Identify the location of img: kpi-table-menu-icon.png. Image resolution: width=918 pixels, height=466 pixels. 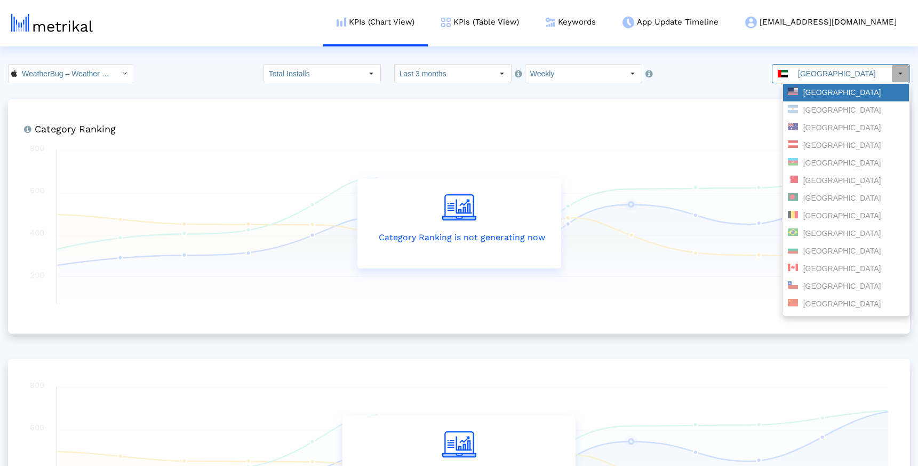
(446, 22).